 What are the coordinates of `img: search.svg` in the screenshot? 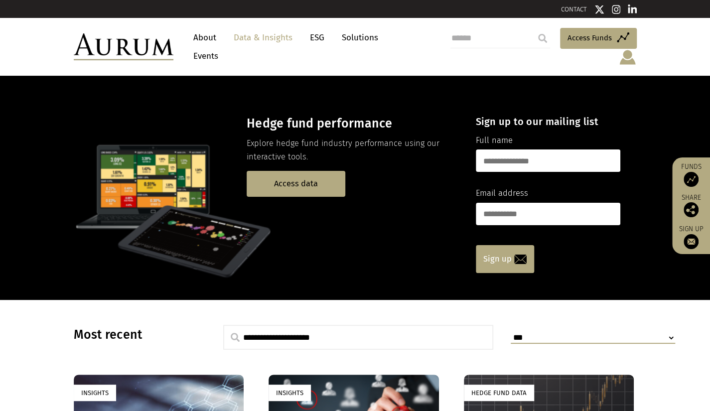 It's located at (235, 337).